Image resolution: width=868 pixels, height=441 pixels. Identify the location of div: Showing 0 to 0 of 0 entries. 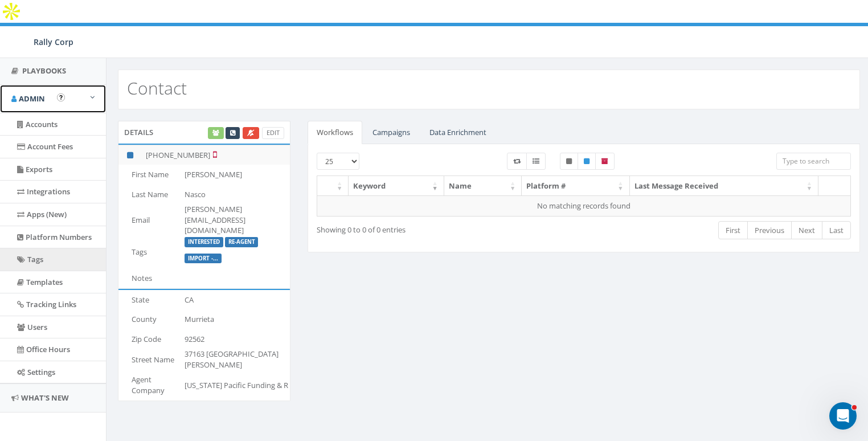
(423, 228).